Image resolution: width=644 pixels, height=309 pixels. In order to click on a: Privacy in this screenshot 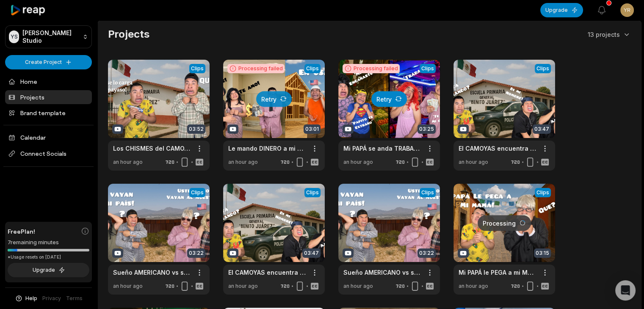, I will do `click(52, 299)`.